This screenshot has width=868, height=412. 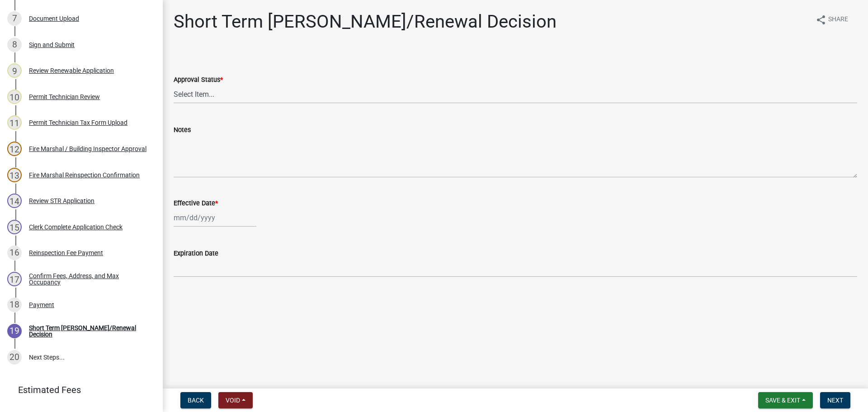 What do you see at coordinates (196, 204) in the screenshot?
I see `label: Effective Date` at bounding box center [196, 204].